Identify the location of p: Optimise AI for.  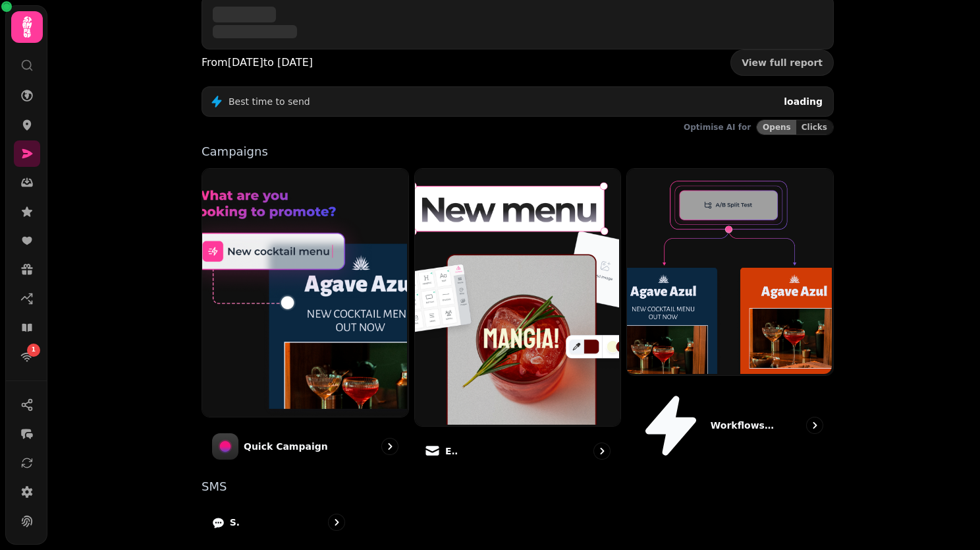
(717, 127).